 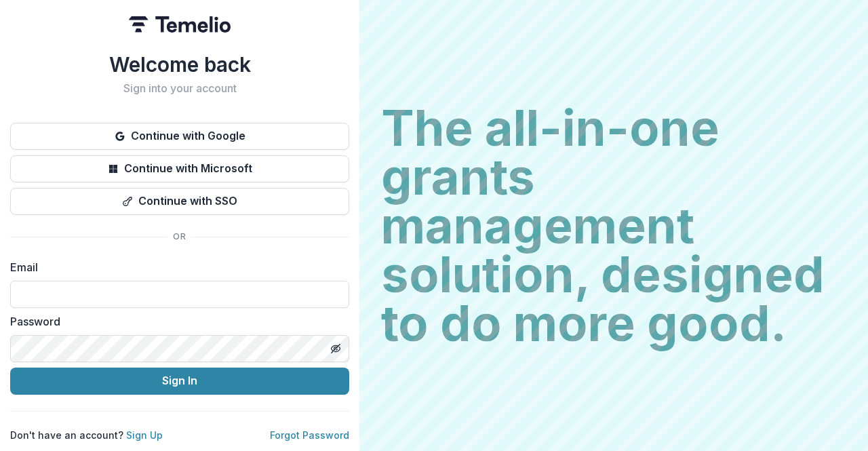 What do you see at coordinates (180, 381) in the screenshot?
I see `button: Sign In` at bounding box center [180, 381].